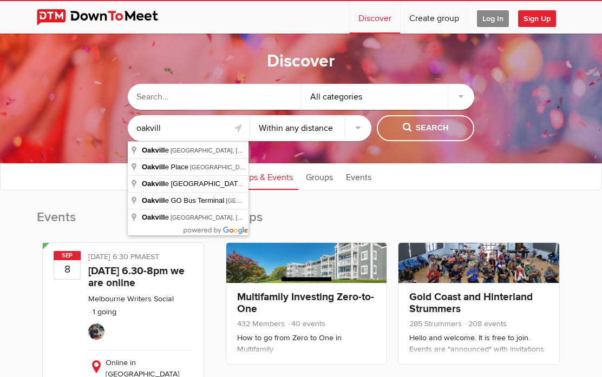  Describe the element at coordinates (214, 97) in the screenshot. I see `input: Search...` at that location.